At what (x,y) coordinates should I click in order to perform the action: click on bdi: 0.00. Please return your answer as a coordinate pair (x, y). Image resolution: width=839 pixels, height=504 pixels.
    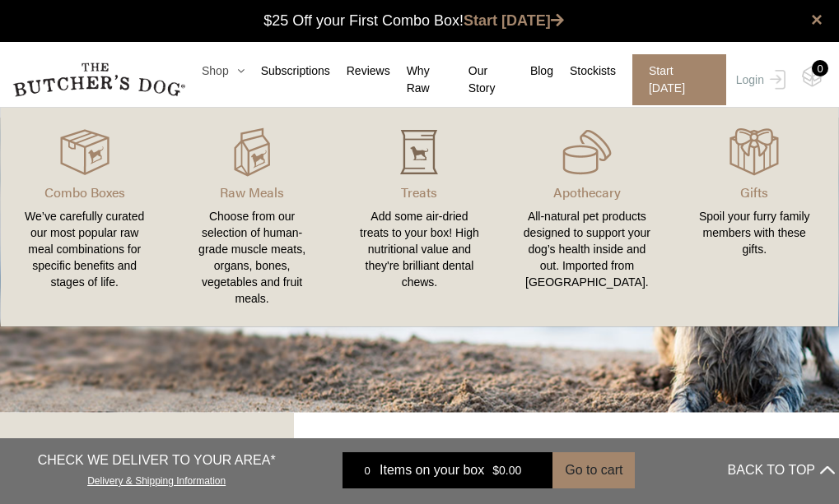
    Looking at the image, I should click on (506, 471).